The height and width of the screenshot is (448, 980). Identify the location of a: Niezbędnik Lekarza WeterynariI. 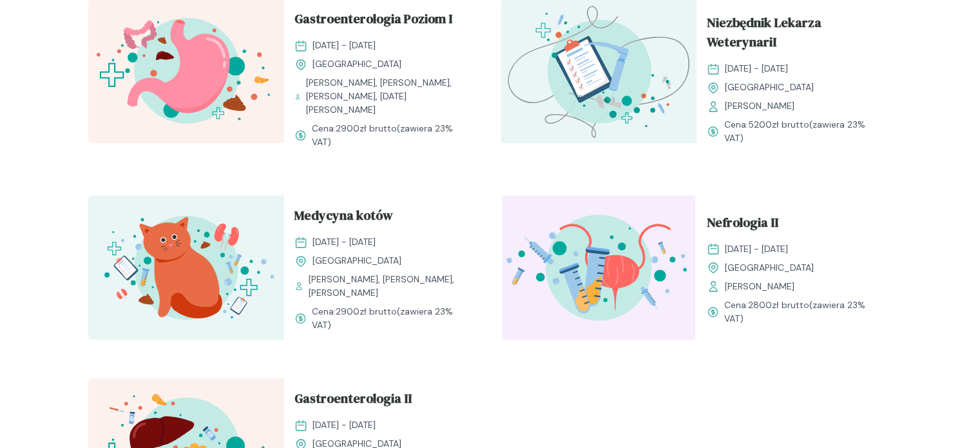
(794, 35).